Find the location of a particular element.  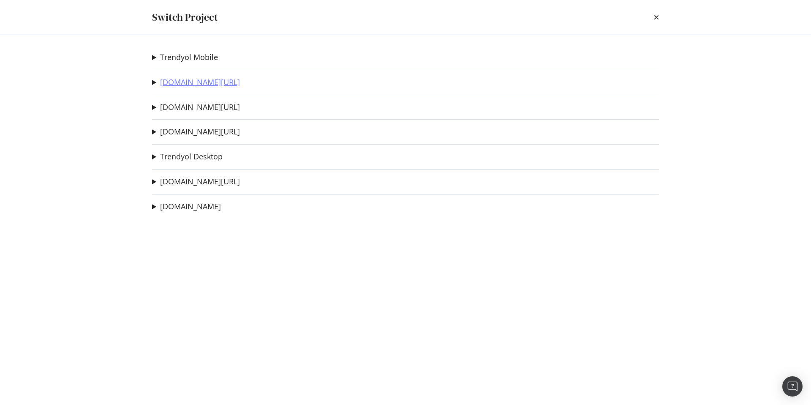

div: Open Intercom Messenger is located at coordinates (792, 386).